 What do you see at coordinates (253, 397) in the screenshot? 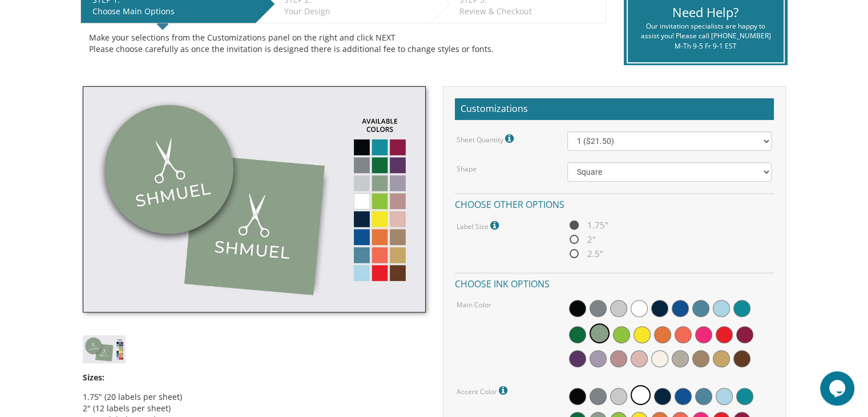
I see `li: 1.75" (20 labels per sheet)` at bounding box center [253, 397].